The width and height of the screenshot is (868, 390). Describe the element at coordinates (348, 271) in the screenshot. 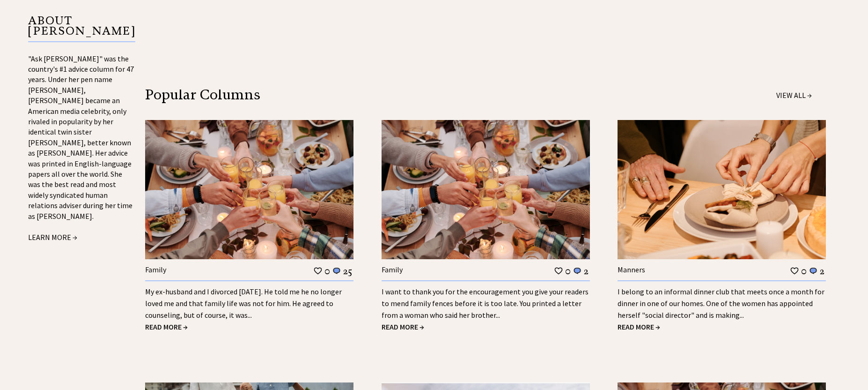

I see `td: 25` at that location.